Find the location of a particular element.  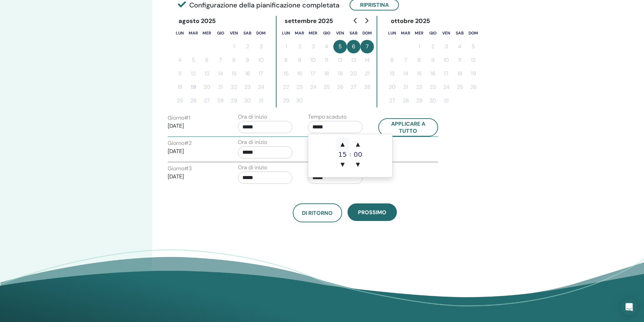

div: settembre 2025 is located at coordinates (309, 21).